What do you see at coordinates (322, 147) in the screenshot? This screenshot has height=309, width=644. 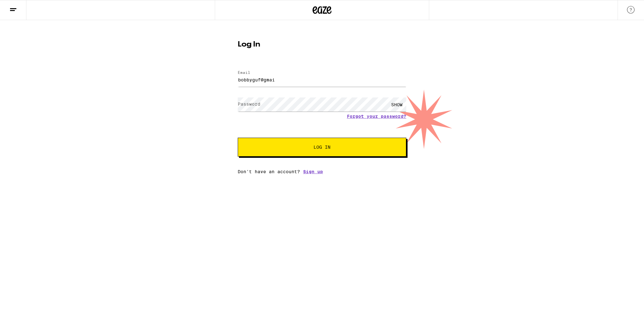 I see `button: Log In` at bounding box center [322, 147].